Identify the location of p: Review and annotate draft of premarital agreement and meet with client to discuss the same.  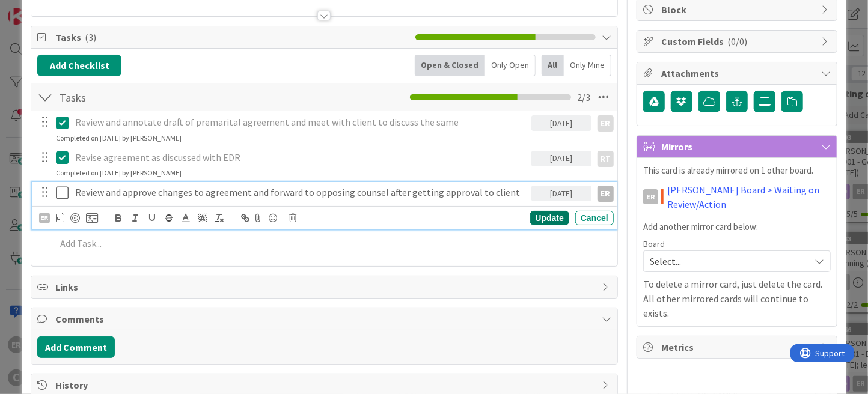
(301, 122).